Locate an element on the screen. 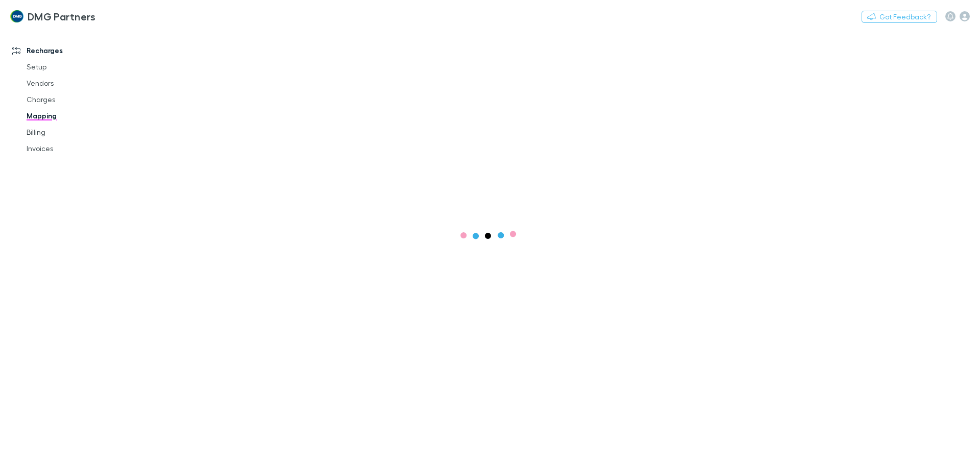  a: DMG Partners is located at coordinates (53, 16).